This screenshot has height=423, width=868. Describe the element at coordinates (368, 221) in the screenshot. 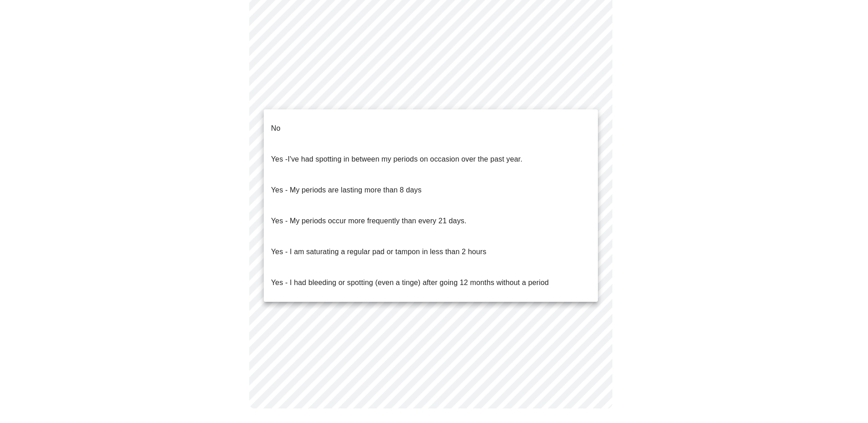

I see `p: Yes - My periods occur more frequently than every 21 days.` at that location.